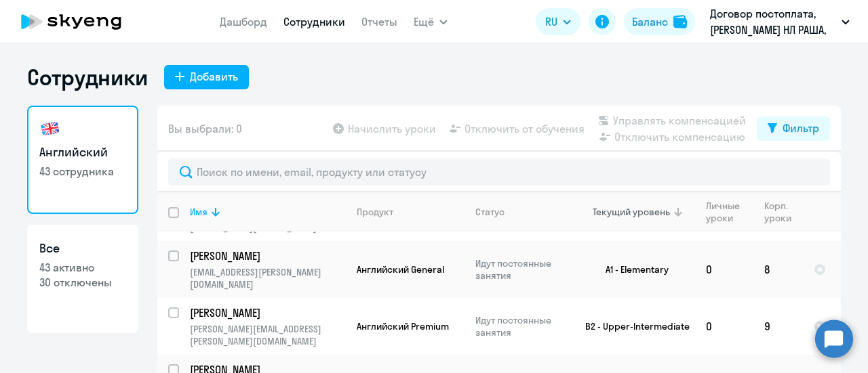  I want to click on h1: Сотрудники, so click(88, 77).